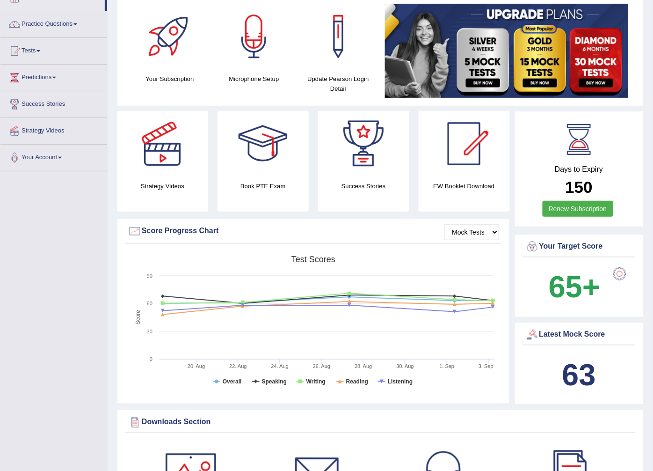 The image size is (653, 471). Describe the element at coordinates (400, 382) in the screenshot. I see `tspan: Listening` at that location.